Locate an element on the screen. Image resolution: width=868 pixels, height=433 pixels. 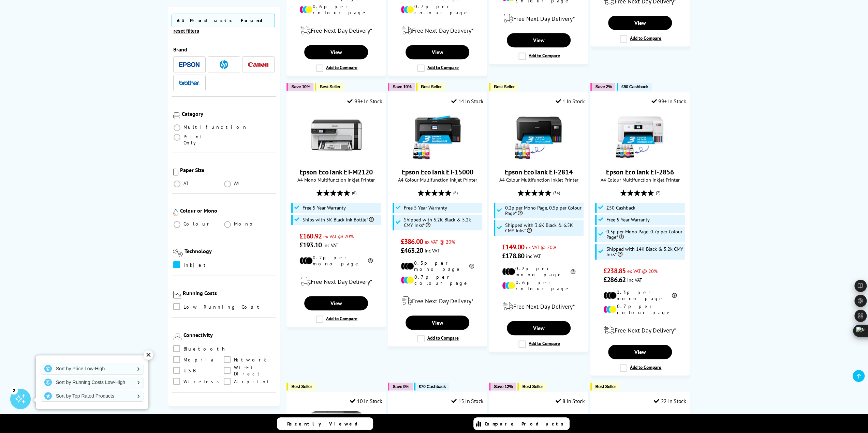
span: £178.80 is located at coordinates (513, 256).